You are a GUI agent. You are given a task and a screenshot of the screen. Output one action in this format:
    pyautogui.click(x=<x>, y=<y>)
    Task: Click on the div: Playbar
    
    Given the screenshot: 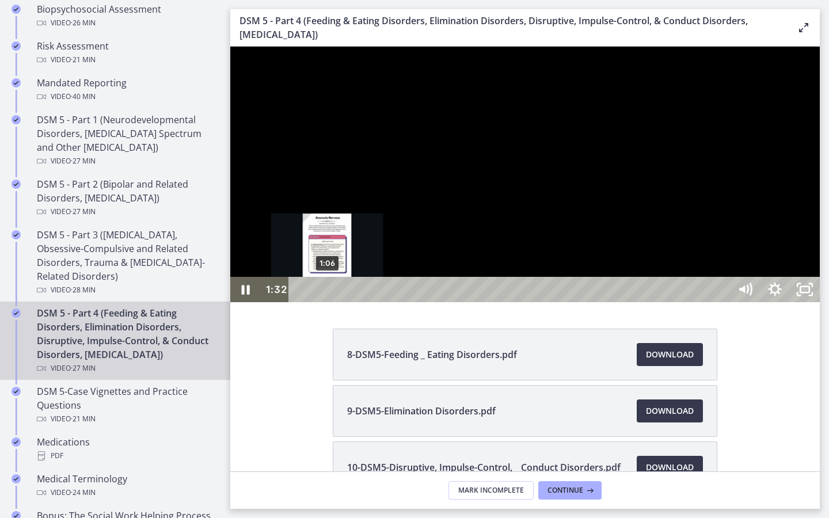 What is the action you would take?
    pyautogui.click(x=281, y=243)
    